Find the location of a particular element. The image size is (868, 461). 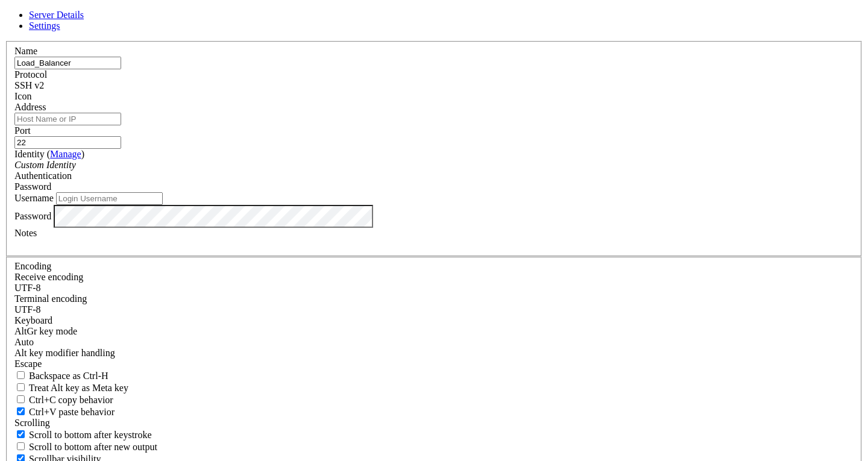

label: Whether the Alt key acts as a Meta key or as a distinct Alt key. is located at coordinates (71, 388).